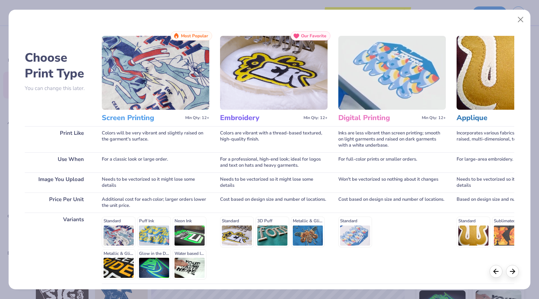  Describe the element at coordinates (392, 182) in the screenshot. I see `div: Won't be vectorized so nothing about it changes` at that location.